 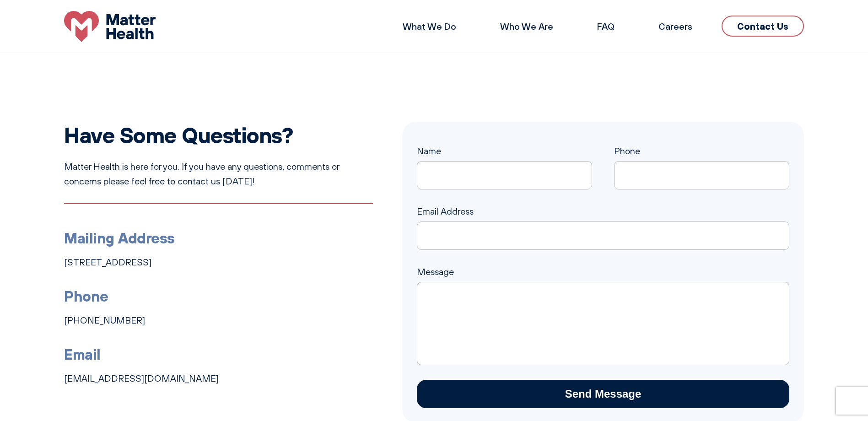 I want to click on input: Name, so click(x=504, y=176).